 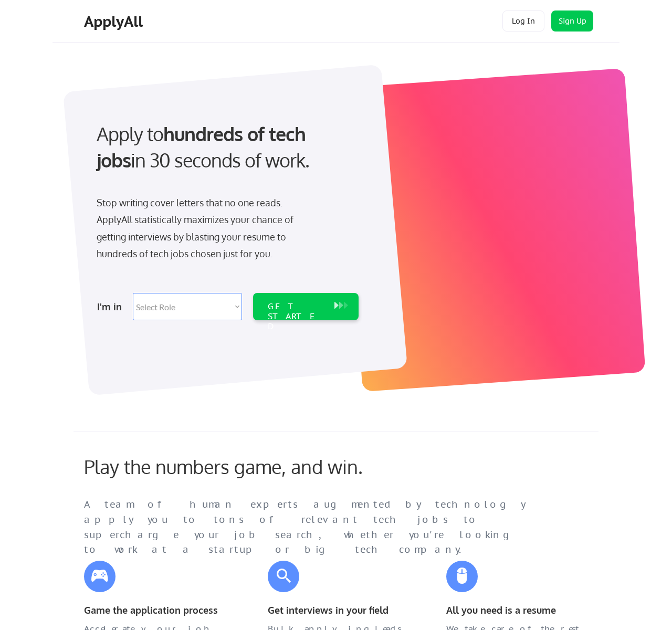 I want to click on div: Apply to in 30 seconds of work., so click(x=226, y=147).